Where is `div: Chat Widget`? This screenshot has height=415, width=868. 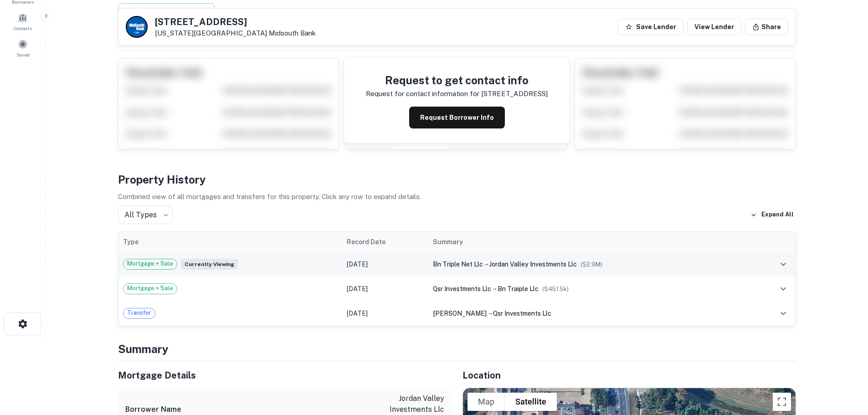 div: Chat Widget is located at coordinates (845, 364).